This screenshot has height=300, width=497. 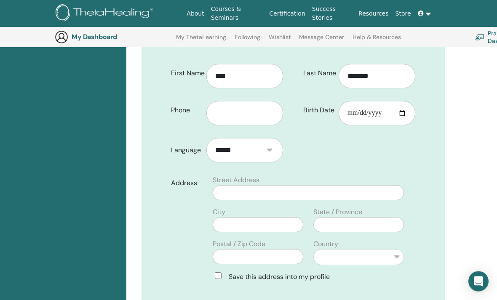 I want to click on a: My ThetaLearning, so click(x=201, y=40).